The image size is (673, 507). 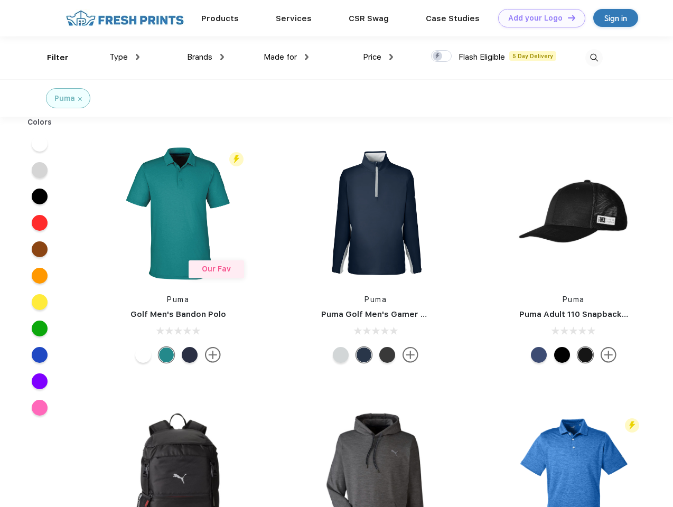 I want to click on a: Sign in, so click(x=615, y=18).